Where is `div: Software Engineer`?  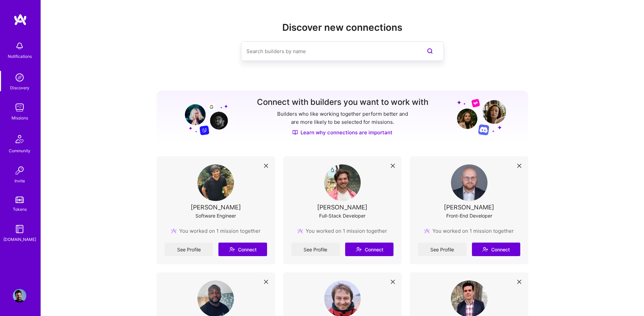
div: Software Engineer is located at coordinates (216, 215).